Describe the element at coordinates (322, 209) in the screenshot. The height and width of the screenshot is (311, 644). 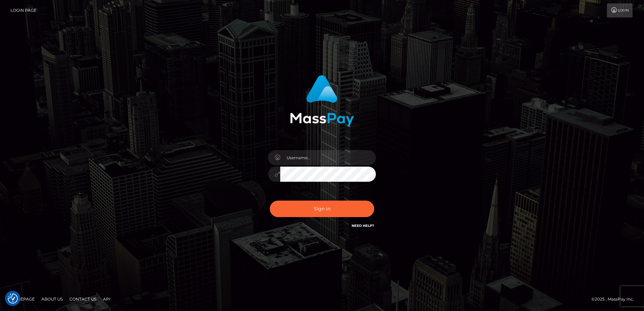
I see `button: Sign in` at that location.